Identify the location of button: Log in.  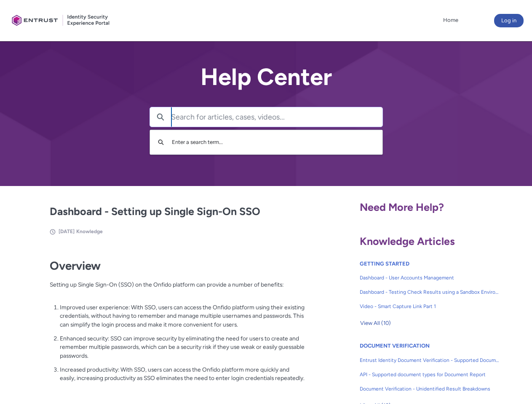
(509, 21).